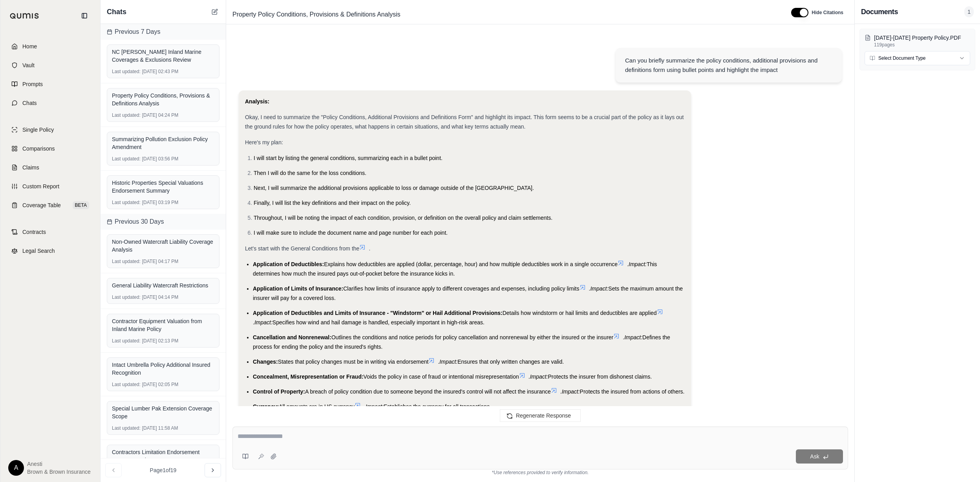 Image resolution: width=980 pixels, height=482 pixels. Describe the element at coordinates (32, 84) in the screenshot. I see `span: Prompts` at that location.